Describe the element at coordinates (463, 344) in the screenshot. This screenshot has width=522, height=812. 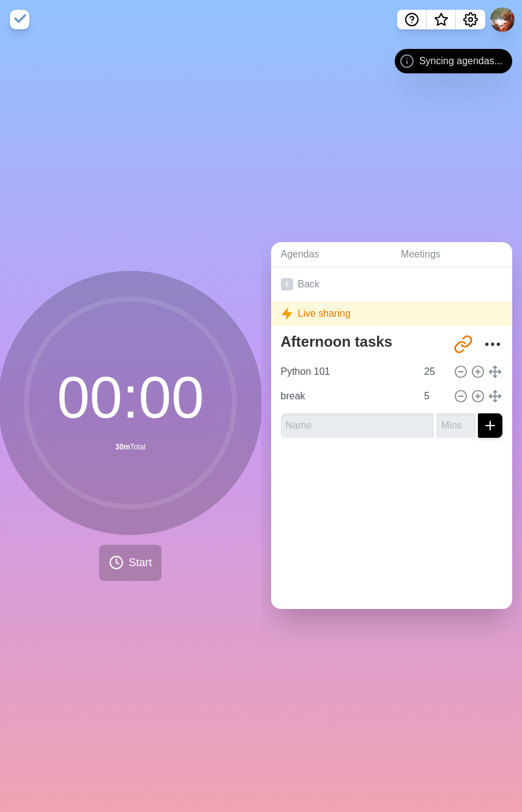
I see `button: Share link` at that location.